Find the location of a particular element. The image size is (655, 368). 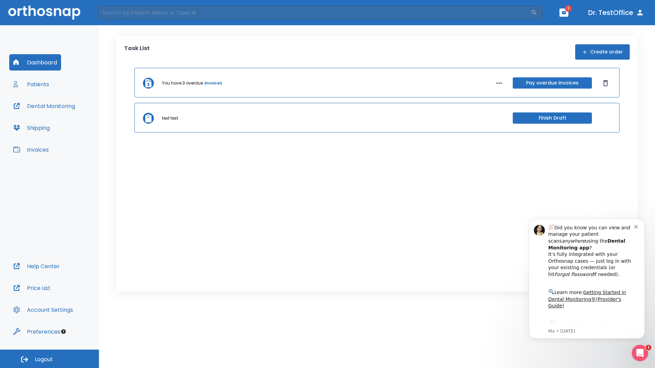

span: Logout is located at coordinates (44, 360).